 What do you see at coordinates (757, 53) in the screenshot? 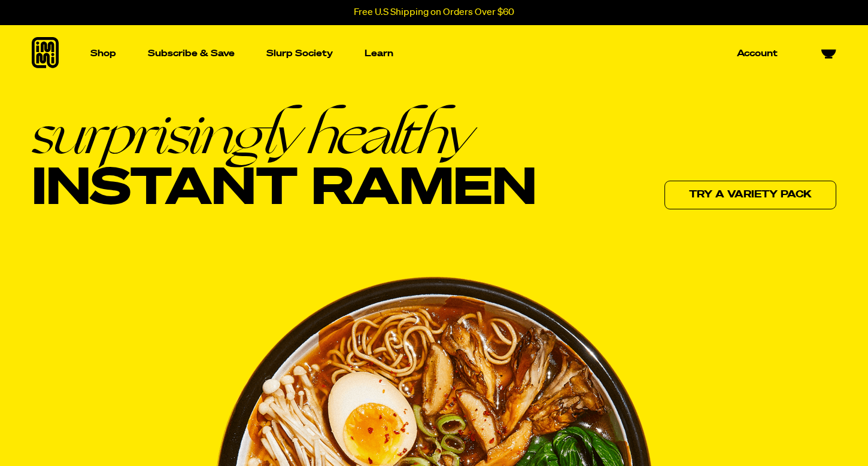
I see `p: Account` at bounding box center [757, 53].